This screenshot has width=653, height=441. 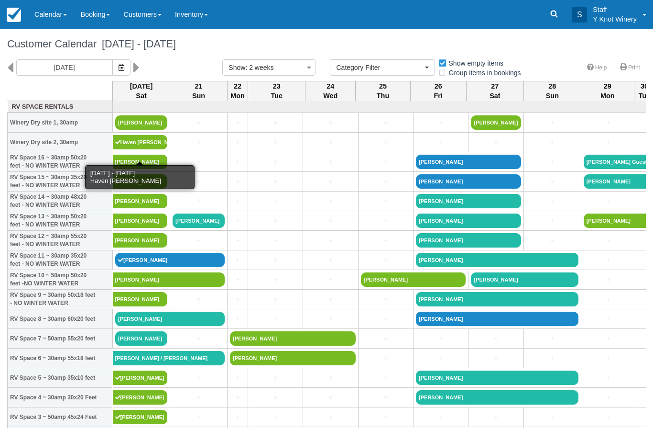 I want to click on th: RV Space 4 ~ 30amp 30x20 Feet, so click(x=60, y=397).